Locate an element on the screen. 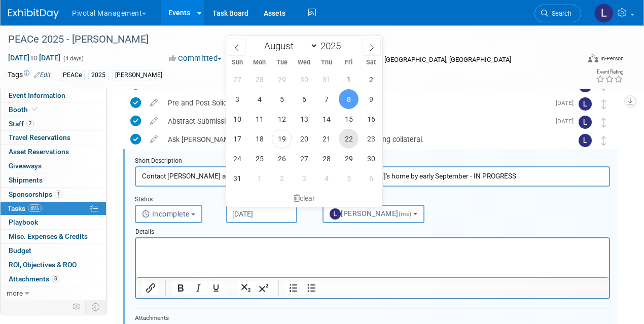 This screenshot has width=644, height=324. a: Booth is located at coordinates (53, 109).